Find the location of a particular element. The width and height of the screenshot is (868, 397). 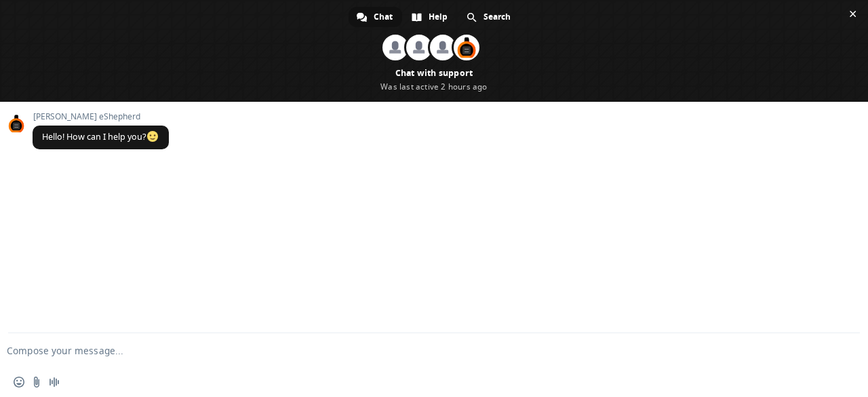

textarea: Compose your message... is located at coordinates (412, 351).